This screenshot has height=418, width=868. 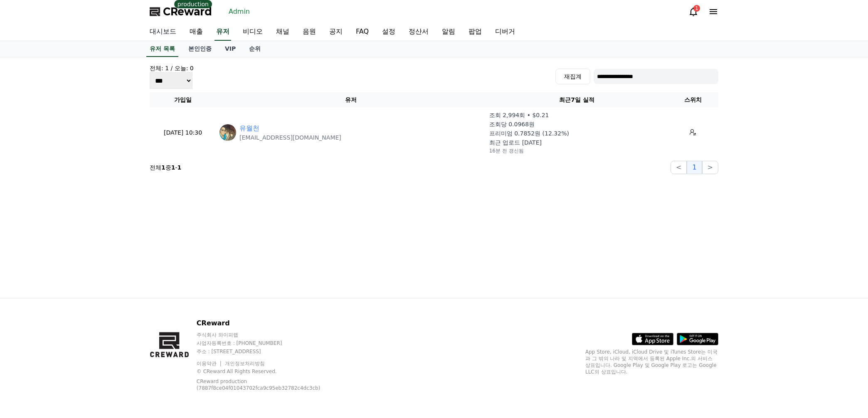 What do you see at coordinates (351, 100) in the screenshot?
I see `th: 유저` at bounding box center [351, 100].